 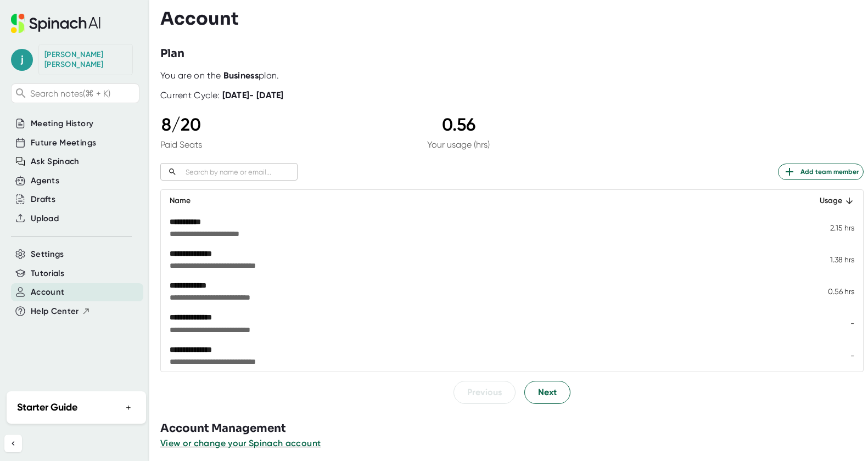 What do you see at coordinates (484, 393) in the screenshot?
I see `button: Previous` at bounding box center [484, 393].